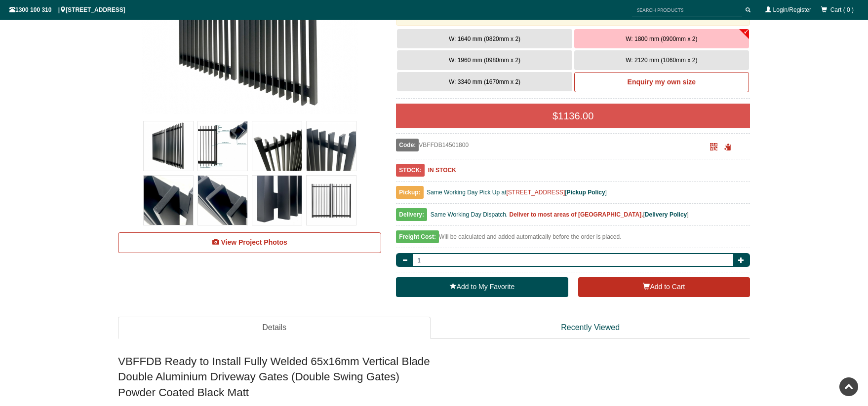 The height and width of the screenshot is (406, 868). What do you see at coordinates (254, 243) in the screenshot?
I see `span: View Project Photos` at bounding box center [254, 243].